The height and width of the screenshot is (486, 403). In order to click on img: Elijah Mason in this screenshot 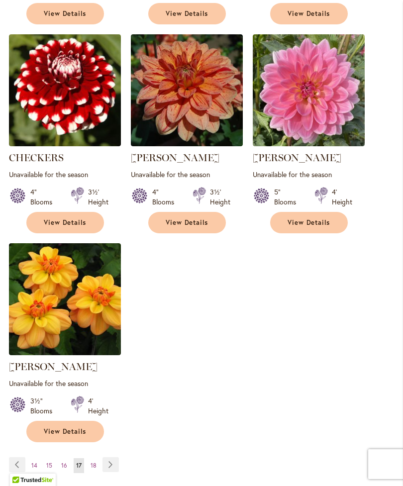, I will do `click(186, 90)`.